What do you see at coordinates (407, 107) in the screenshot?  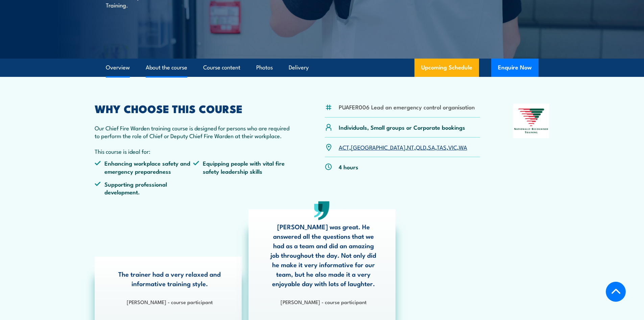 I see `li: PUAFER006 Lead an emergency control organisation` at bounding box center [407, 107].